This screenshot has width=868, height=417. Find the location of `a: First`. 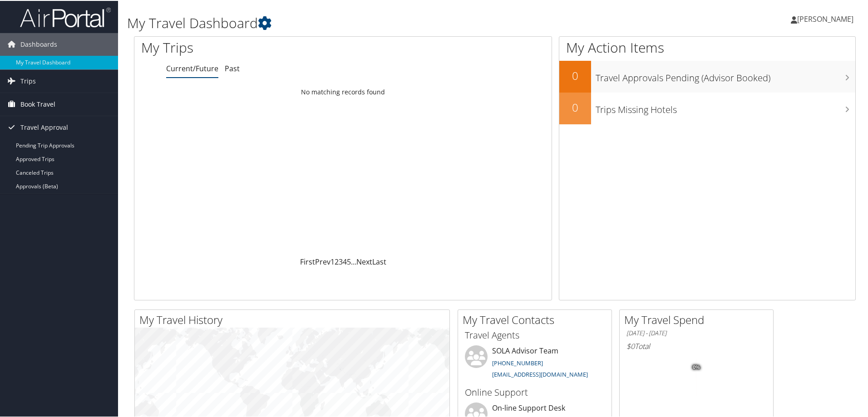

a: First is located at coordinates (308, 261).